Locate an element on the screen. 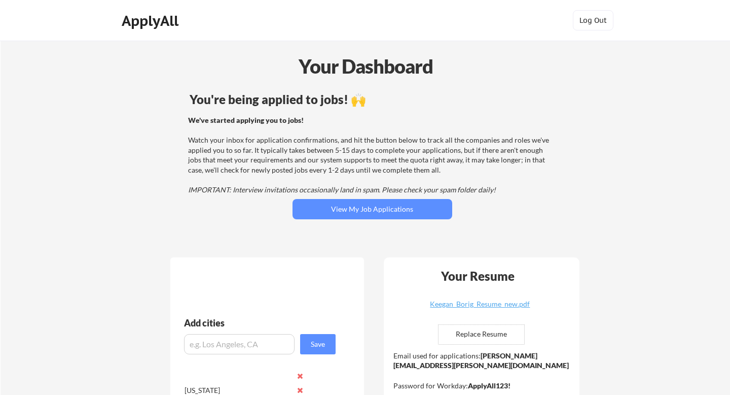 Image resolution: width=730 pixels, height=395 pixels. div: Keegan_Borig_Resume_new.pdf is located at coordinates (480, 304).